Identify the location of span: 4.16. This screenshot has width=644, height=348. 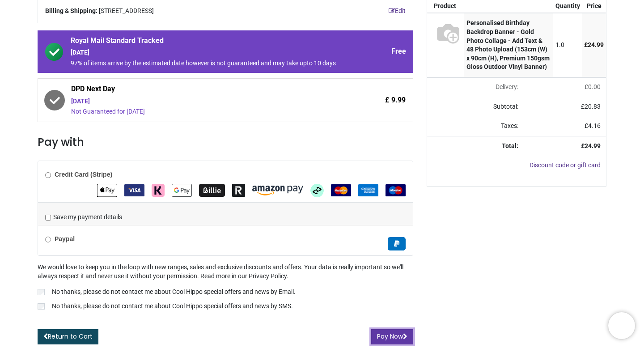
(594, 126).